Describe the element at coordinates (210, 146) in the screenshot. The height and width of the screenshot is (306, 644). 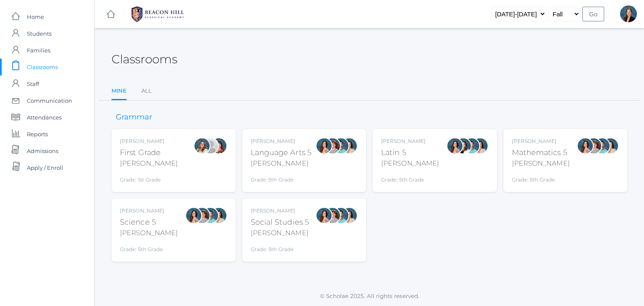
I see `div: Jaimie Watson` at that location.